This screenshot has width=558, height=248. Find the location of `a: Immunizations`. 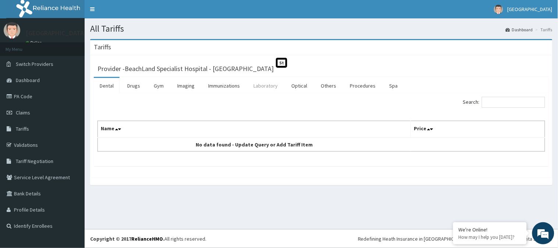

a: Immunizations is located at coordinates (224, 86).